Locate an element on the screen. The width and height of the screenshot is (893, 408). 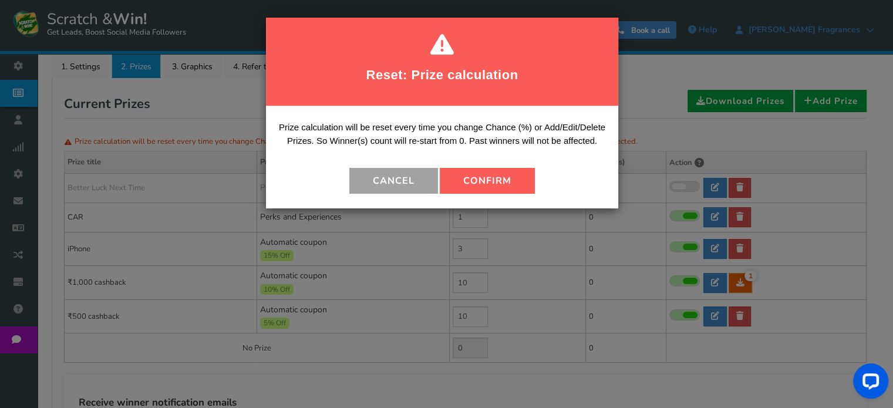
h2: Reset: Prize calculation is located at coordinates (442, 75).